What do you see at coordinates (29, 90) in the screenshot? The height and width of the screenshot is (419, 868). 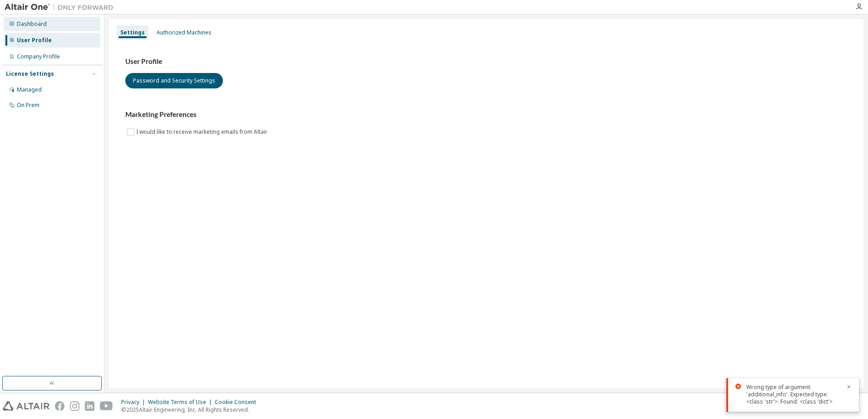 I see `div: Managed` at bounding box center [29, 90].